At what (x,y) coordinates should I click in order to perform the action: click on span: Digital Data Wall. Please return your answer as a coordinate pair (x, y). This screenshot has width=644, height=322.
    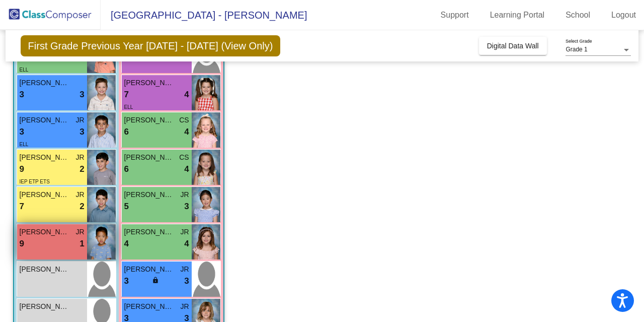
    Looking at the image, I should click on (513, 46).